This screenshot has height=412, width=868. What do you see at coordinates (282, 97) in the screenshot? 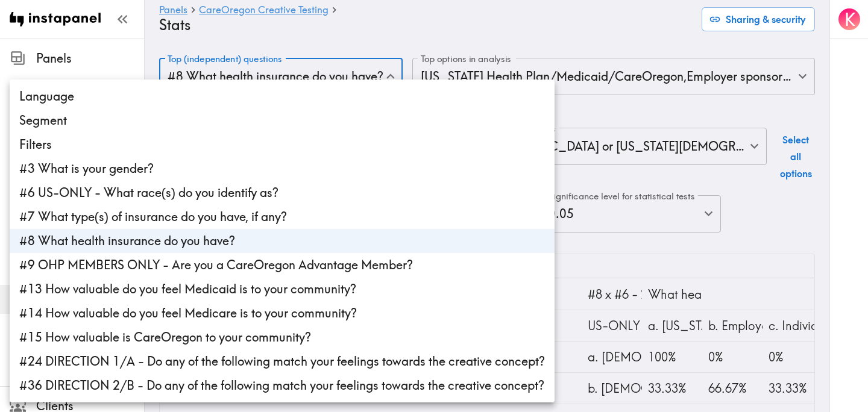
I see `li: Language` at bounding box center [282, 97].